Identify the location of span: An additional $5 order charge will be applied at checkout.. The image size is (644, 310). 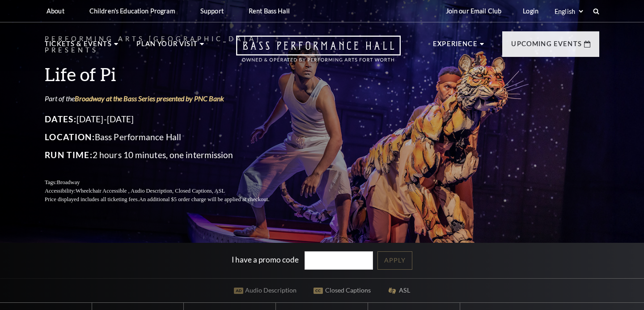
(204, 200).